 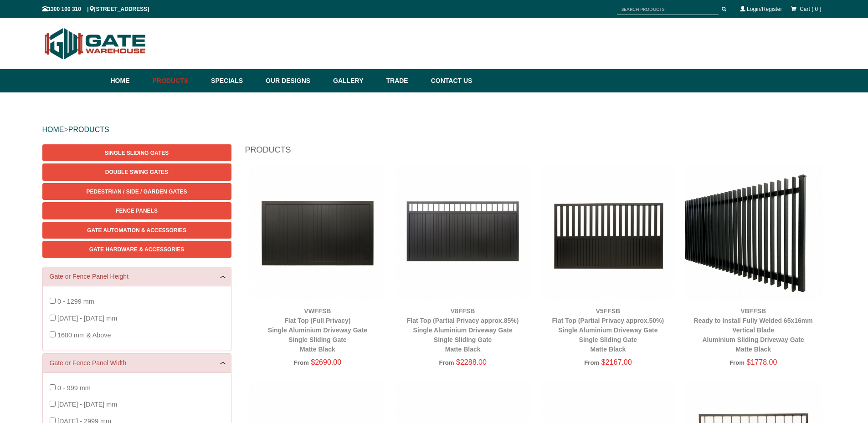 What do you see at coordinates (810, 9) in the screenshot?
I see `span: Cart ( 0 )` at bounding box center [810, 9].